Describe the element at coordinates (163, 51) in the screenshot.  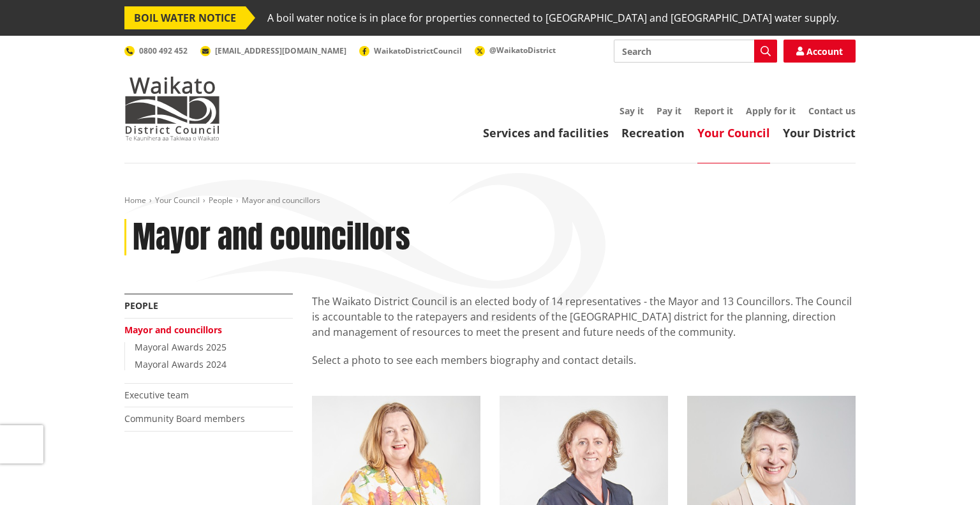
I see `span: 0800 492 452` at that location.